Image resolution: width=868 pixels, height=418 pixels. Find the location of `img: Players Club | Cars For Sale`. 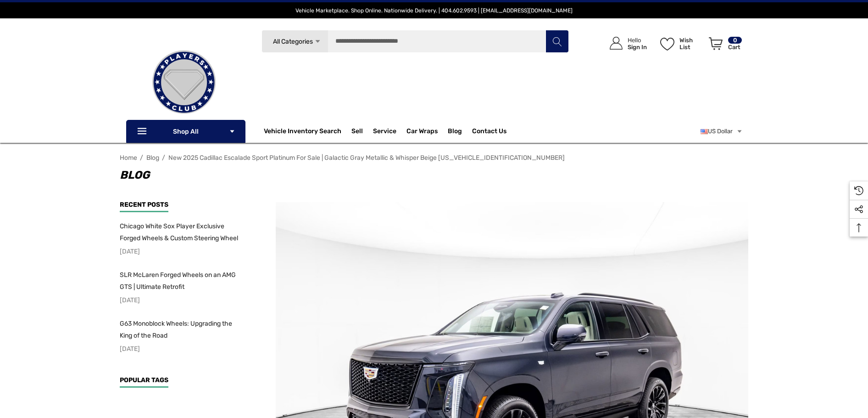

img: Players Club | Cars For Sale is located at coordinates (184, 82).